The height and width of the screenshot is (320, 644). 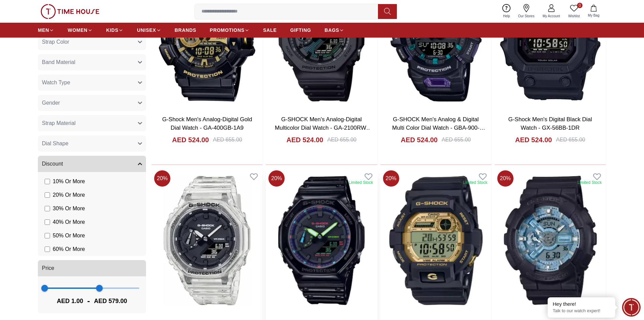 I want to click on div: Chat Widget, so click(x=631, y=307).